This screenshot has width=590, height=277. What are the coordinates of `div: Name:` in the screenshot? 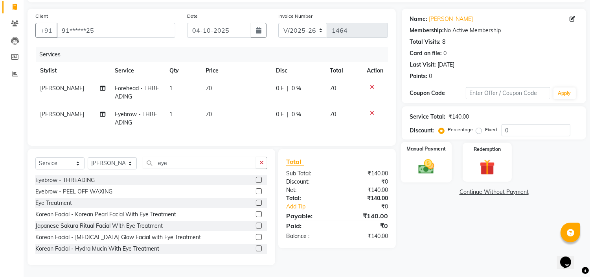 It's located at (419, 19).